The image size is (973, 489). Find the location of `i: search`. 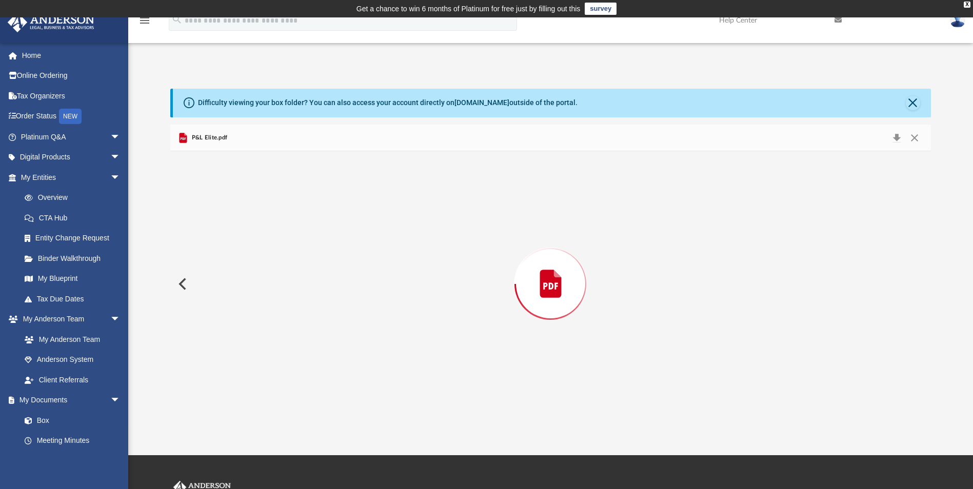

i: search is located at coordinates (177, 19).